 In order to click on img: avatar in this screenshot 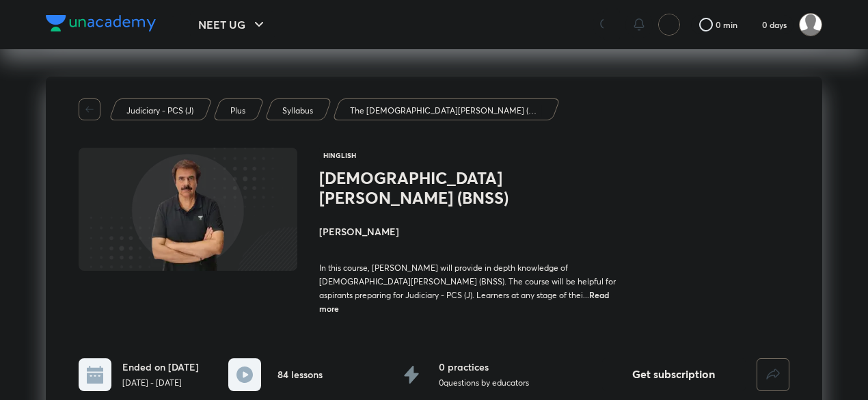, I will do `click(669, 25)`.